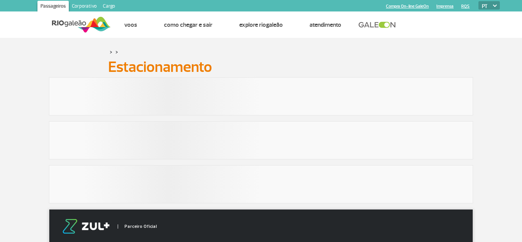 Image resolution: width=522 pixels, height=242 pixels. I want to click on a: Corporativo, so click(84, 7).